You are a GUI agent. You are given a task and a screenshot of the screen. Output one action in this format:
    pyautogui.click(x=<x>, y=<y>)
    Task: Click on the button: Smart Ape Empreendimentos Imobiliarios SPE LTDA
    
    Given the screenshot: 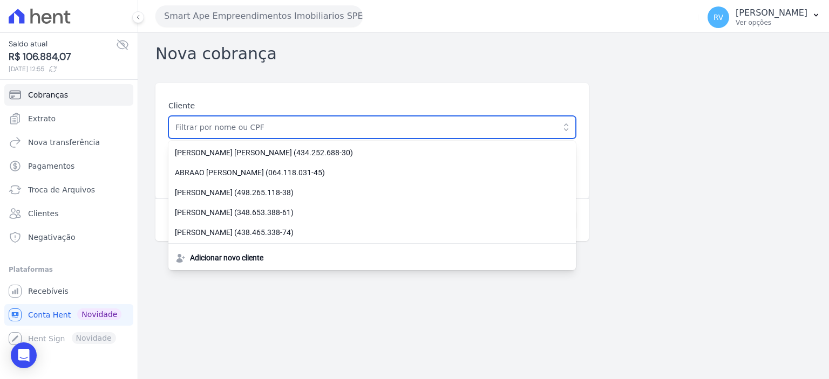 What is the action you would take?
    pyautogui.click(x=259, y=16)
    